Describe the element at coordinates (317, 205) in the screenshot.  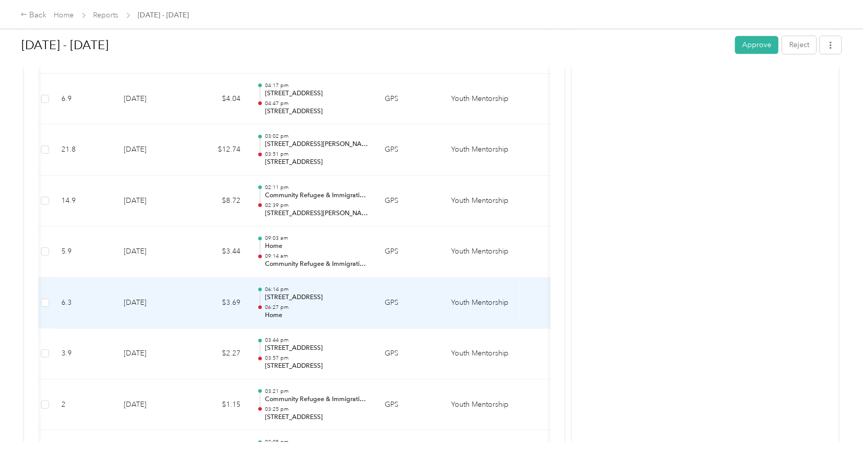
I see `p: 02:39 pm` at that location.